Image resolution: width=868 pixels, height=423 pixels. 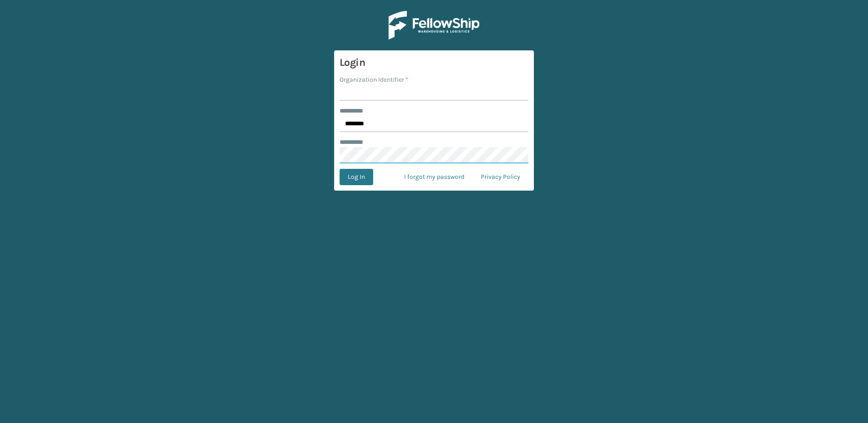 What do you see at coordinates (500, 177) in the screenshot?
I see `a: Privacy Policy` at bounding box center [500, 177].